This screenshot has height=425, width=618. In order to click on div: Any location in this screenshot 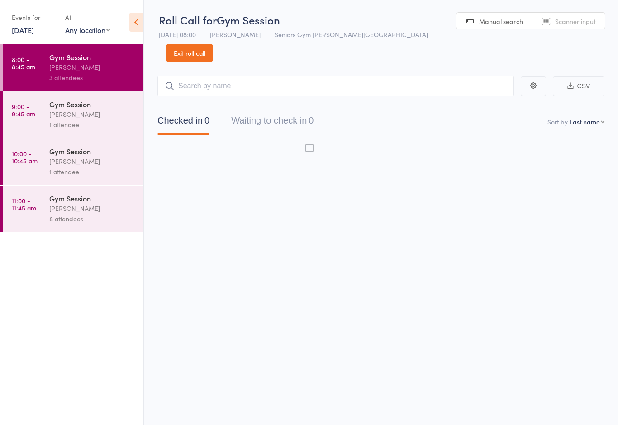, I will do `click(87, 30)`.